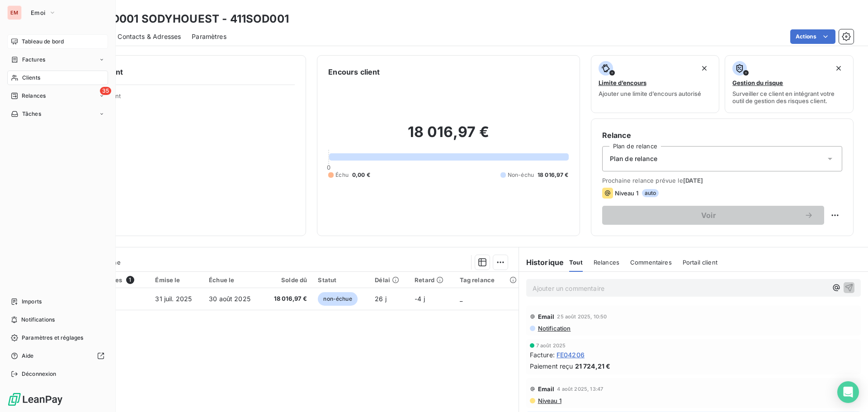 This screenshot has width=868, height=412. I want to click on div: Délai, so click(389, 280).